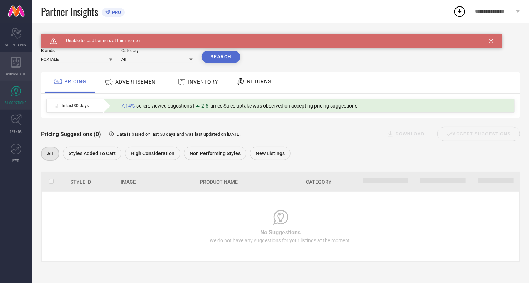  What do you see at coordinates (99, 41) in the screenshot?
I see `span: Unable to load banners at this moment` at bounding box center [99, 41].